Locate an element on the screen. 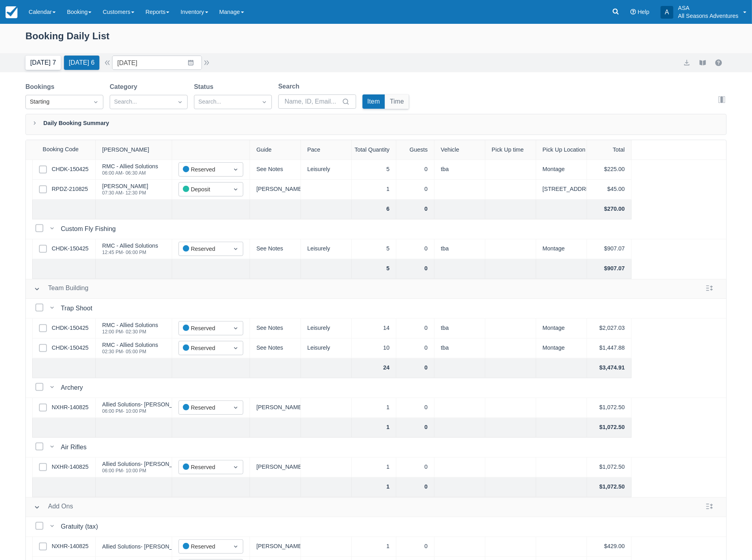 The image size is (752, 560). button: Time is located at coordinates (397, 101).